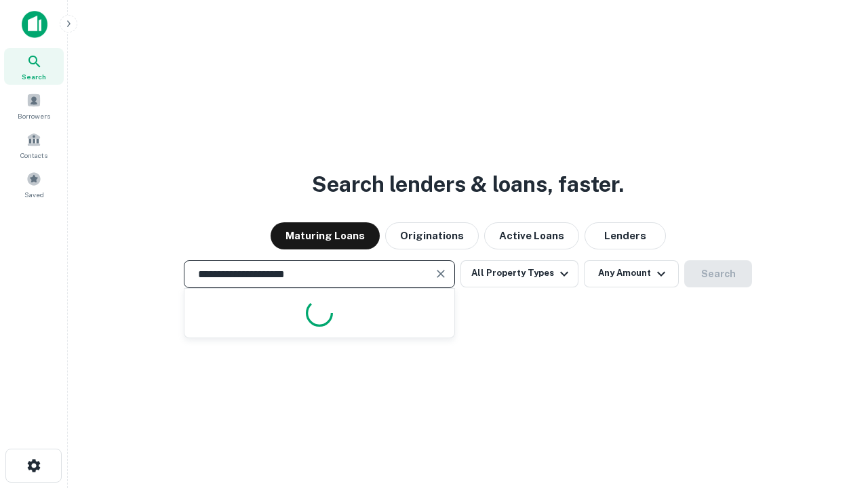 Image resolution: width=868 pixels, height=488 pixels. Describe the element at coordinates (34, 66) in the screenshot. I see `a: Search` at that location.